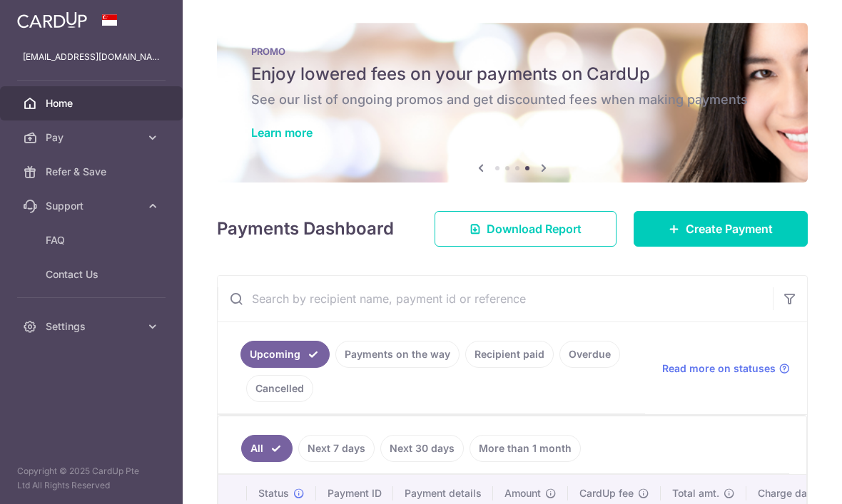 This screenshot has height=504, width=842. What do you see at coordinates (93, 326) in the screenshot?
I see `span: Settings` at bounding box center [93, 326].